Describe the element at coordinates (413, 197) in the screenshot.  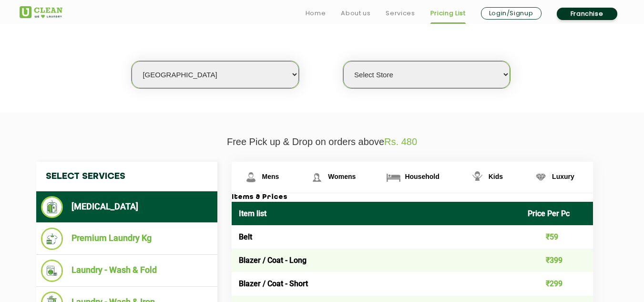
I see `h3: Items & Prices` at that location.